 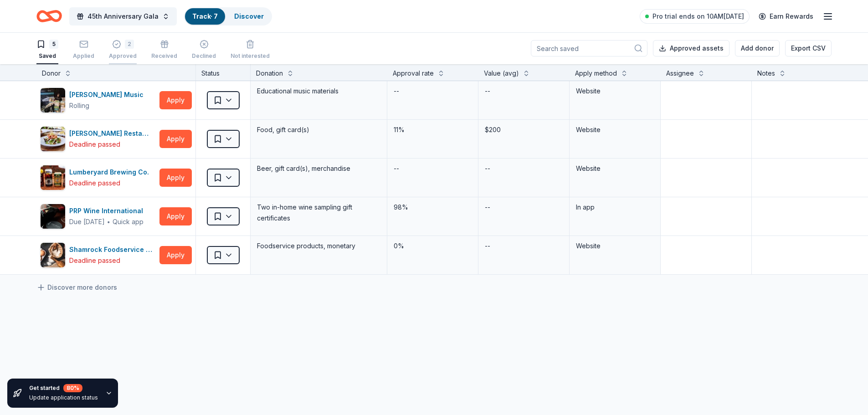 I want to click on div: Not interested, so click(x=250, y=56).